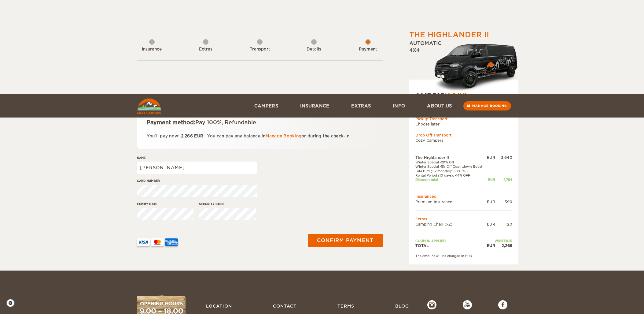 The height and width of the screenshot is (314, 644). I want to click on span: 2,266, so click(187, 136).